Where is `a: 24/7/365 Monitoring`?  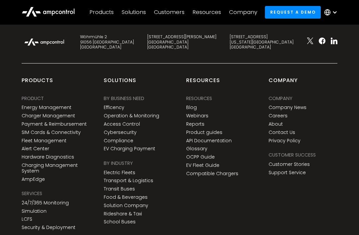
a: 24/7/365 Monitoring is located at coordinates (45, 203).